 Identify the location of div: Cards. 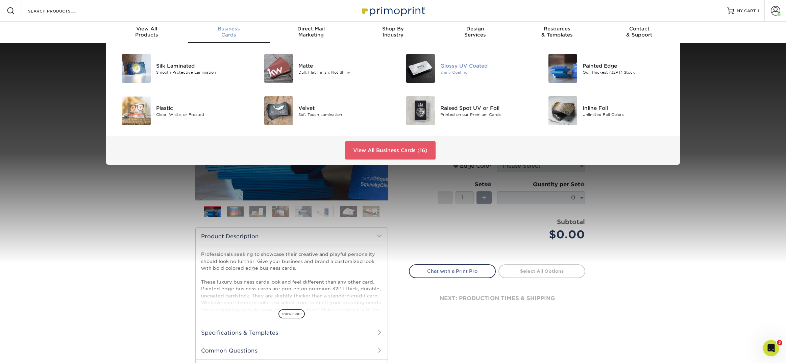
(229, 32).